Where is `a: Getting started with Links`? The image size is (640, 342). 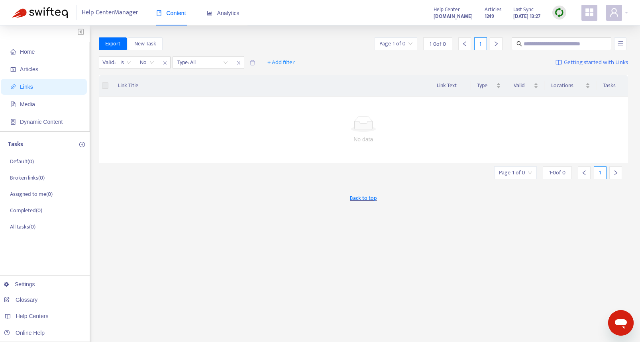
a: Getting started with Links is located at coordinates (592, 63).